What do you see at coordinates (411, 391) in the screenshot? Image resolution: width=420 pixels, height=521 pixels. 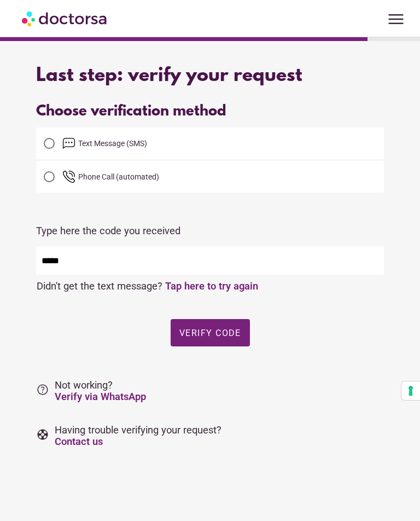 I see `button: Your consent preferences for tracking technologies` at bounding box center [411, 391].